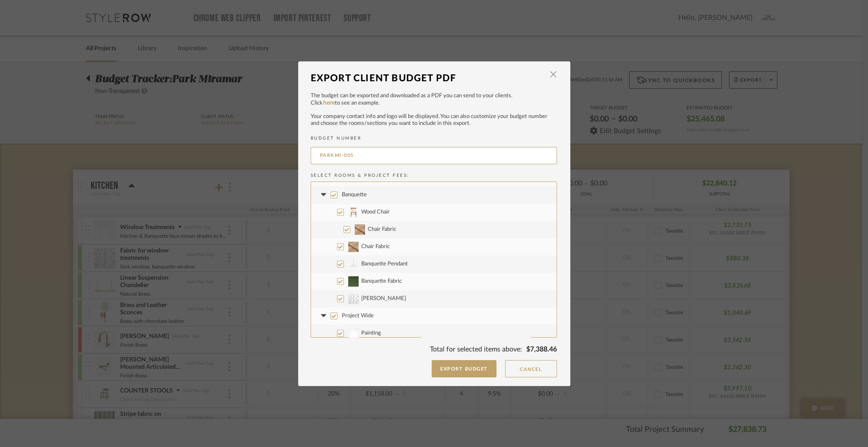 The image size is (868, 447). I want to click on input: Painting, so click(340, 333).